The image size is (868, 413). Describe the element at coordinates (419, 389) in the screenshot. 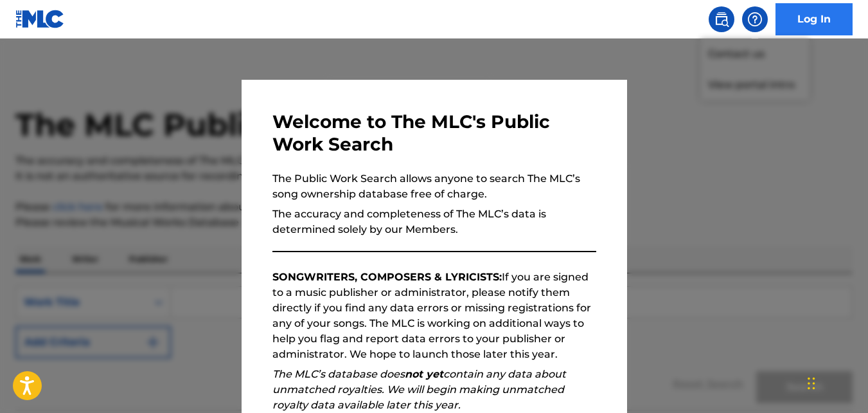

I see `em: The MLC’s database does contain any data about unmatched royalties. We will begin making unmatche...` at that location.